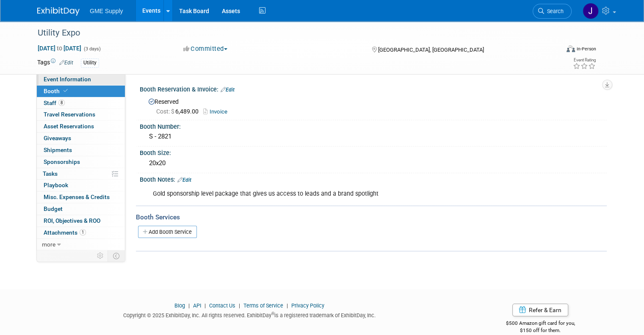  I want to click on span: ROI, Objectives & ROO, so click(72, 221).